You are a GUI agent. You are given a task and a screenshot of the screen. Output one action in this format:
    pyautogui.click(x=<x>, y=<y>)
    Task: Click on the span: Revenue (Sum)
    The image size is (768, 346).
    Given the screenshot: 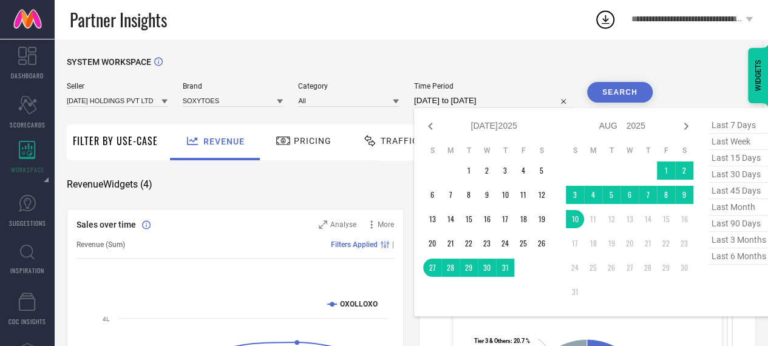 What is the action you would take?
    pyautogui.click(x=101, y=245)
    